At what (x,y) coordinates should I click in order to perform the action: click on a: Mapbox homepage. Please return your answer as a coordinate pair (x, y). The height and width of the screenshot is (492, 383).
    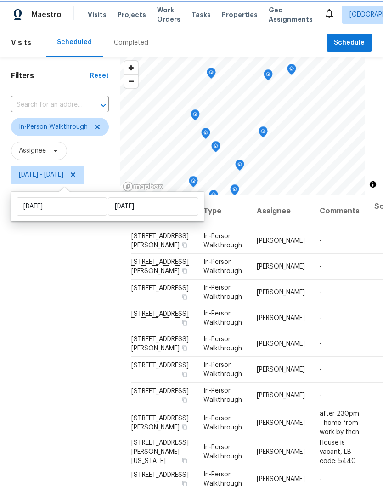
    Looking at the image, I should click on (143, 186).